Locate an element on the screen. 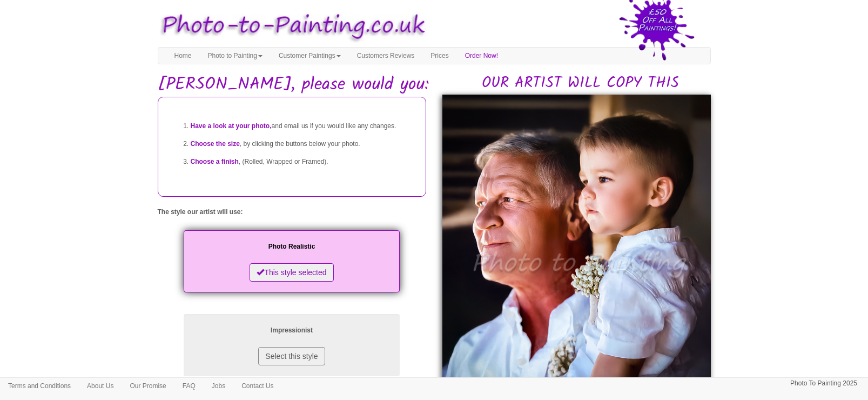 The image size is (868, 400). a: Customer Paintings is located at coordinates (310, 56).